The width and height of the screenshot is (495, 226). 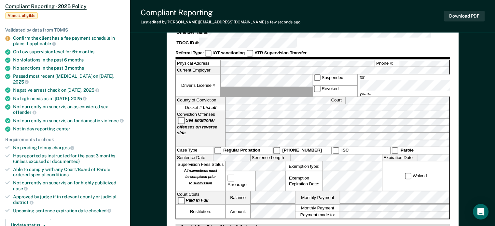 What do you see at coordinates (242, 150) in the screenshot?
I see `strong: Regular Probation` at bounding box center [242, 150].